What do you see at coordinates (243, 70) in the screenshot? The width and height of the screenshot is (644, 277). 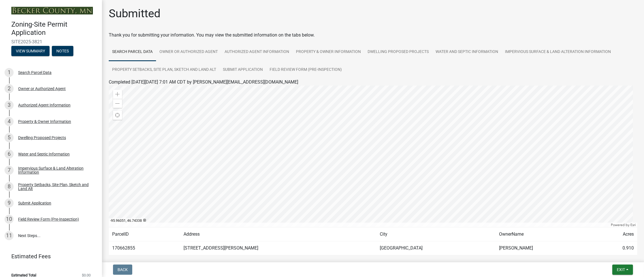 I see `a: Submit Application` at bounding box center [243, 70].